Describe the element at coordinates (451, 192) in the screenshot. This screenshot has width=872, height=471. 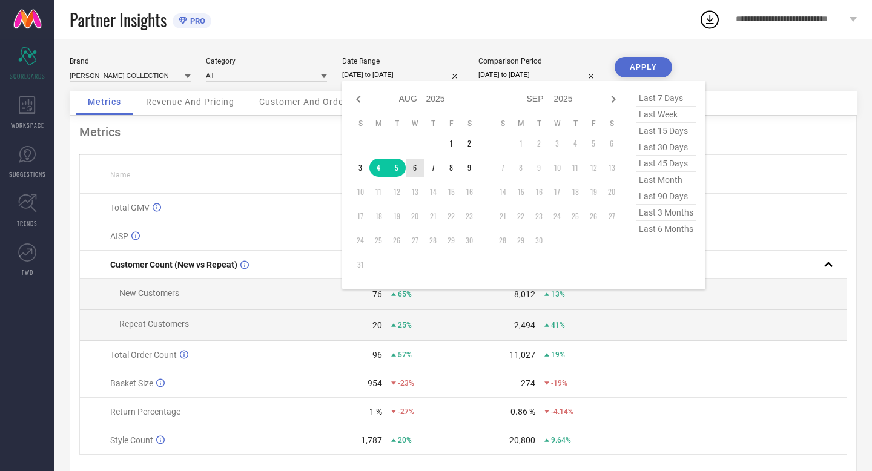
I see `td: Fri Aug 15 2025` at that location.